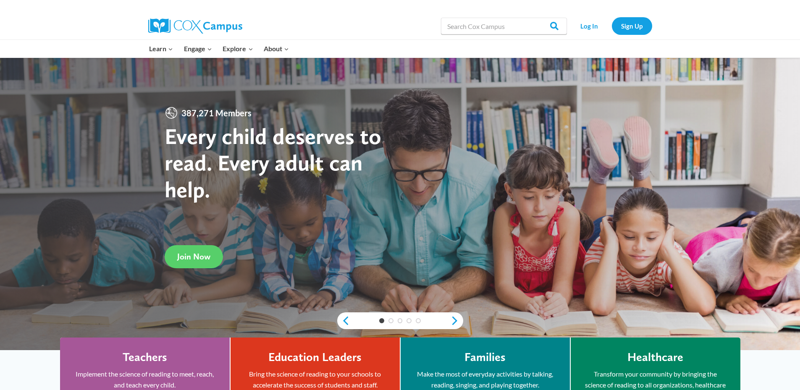 The height and width of the screenshot is (390, 800). What do you see at coordinates (612, 26) in the screenshot?
I see `nav: Secondary Navigation` at bounding box center [612, 26].